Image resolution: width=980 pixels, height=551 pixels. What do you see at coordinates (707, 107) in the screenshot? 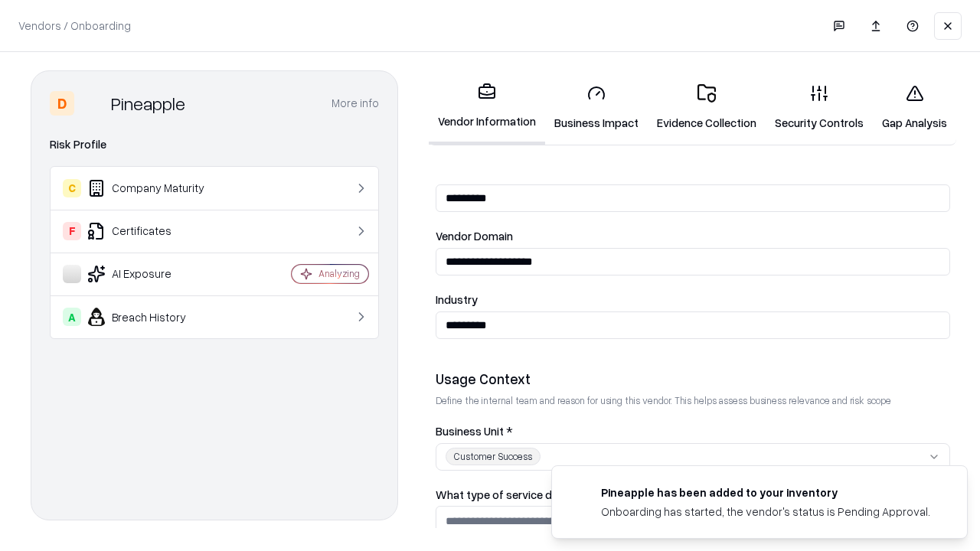
I see `a: Evidence Collection` at bounding box center [707, 107].